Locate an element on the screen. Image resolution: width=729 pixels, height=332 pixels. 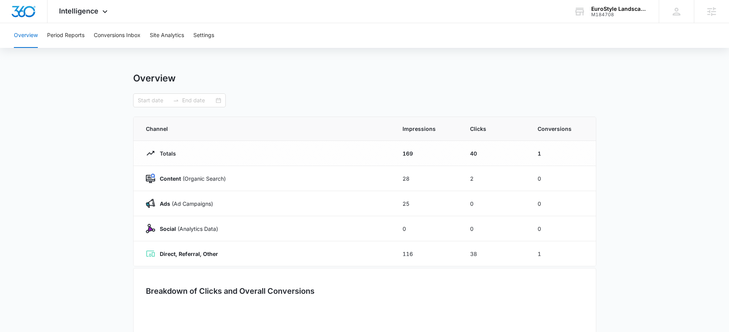
div: account id is located at coordinates (620, 15).